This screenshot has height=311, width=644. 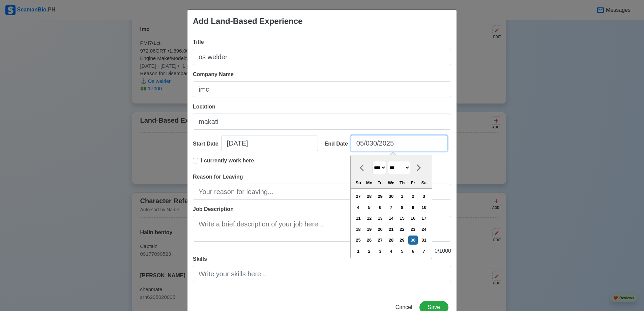 I want to click on input: Ex: Manila, so click(x=322, y=121).